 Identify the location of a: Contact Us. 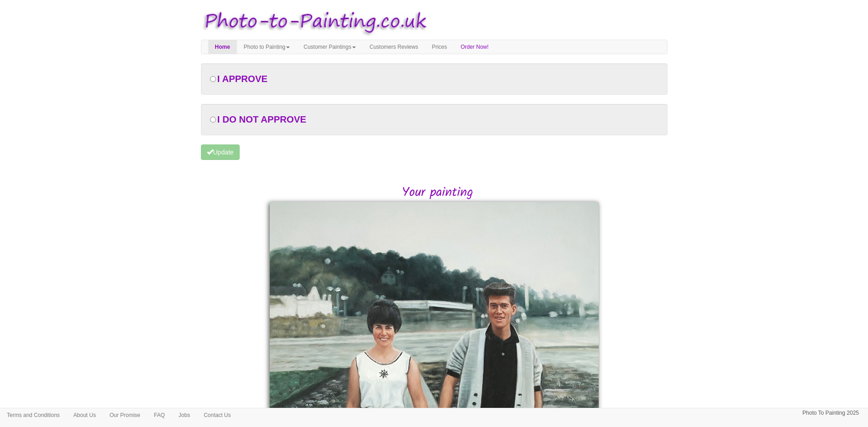
(217, 415).